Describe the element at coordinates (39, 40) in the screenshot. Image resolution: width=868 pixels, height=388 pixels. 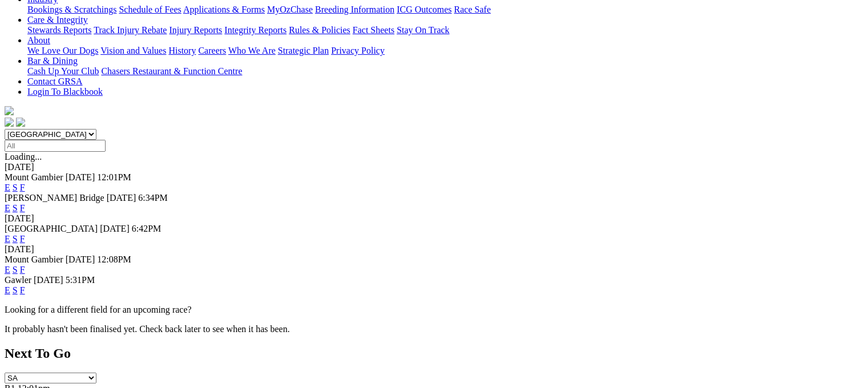
I see `a: About` at that location.